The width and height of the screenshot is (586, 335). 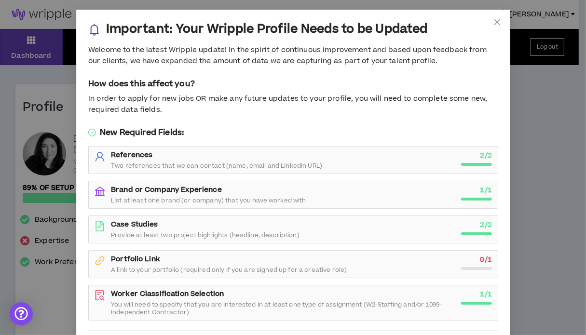 I want to click on h5: New Required Fields:, so click(x=293, y=133).